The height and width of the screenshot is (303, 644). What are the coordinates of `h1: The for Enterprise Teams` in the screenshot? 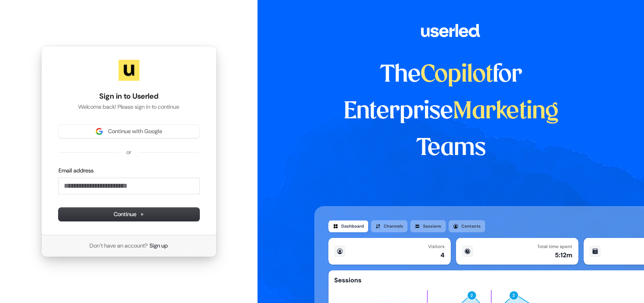 It's located at (451, 112).